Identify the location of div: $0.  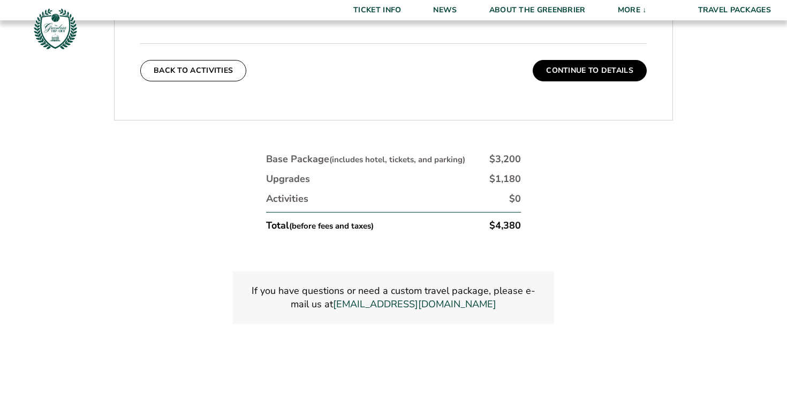
(515, 199).